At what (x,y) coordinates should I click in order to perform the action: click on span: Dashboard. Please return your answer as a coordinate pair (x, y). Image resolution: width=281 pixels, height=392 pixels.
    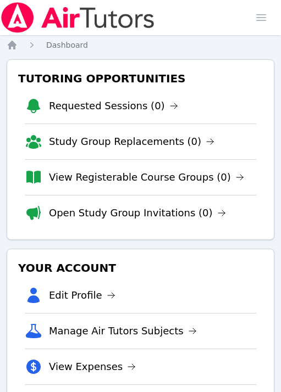
    Looking at the image, I should click on (67, 45).